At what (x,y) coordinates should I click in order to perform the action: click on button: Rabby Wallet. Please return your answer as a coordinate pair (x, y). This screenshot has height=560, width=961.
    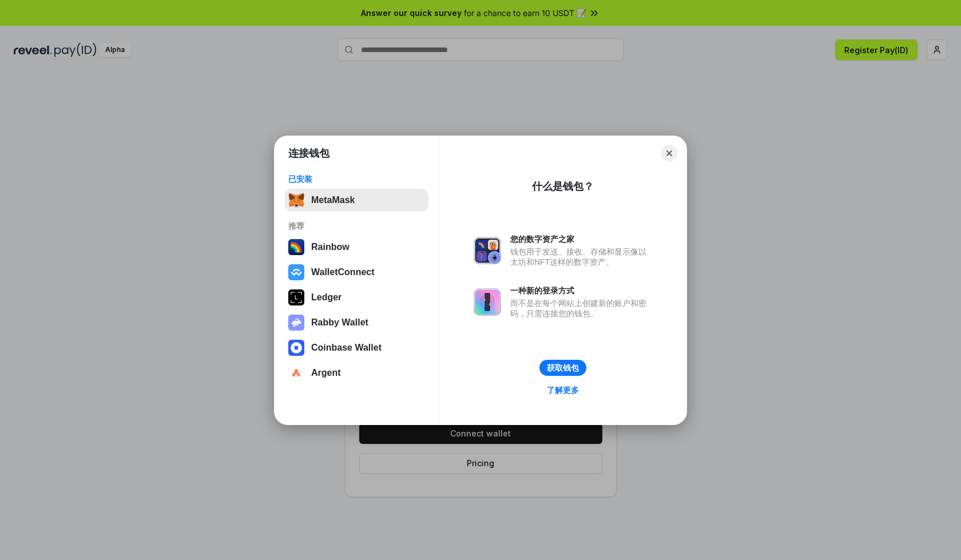
    Looking at the image, I should click on (356, 322).